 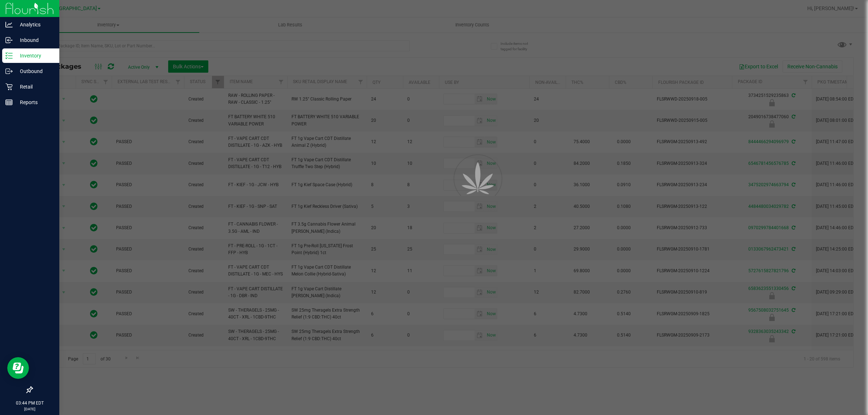 I want to click on p: Reports, so click(x=35, y=102).